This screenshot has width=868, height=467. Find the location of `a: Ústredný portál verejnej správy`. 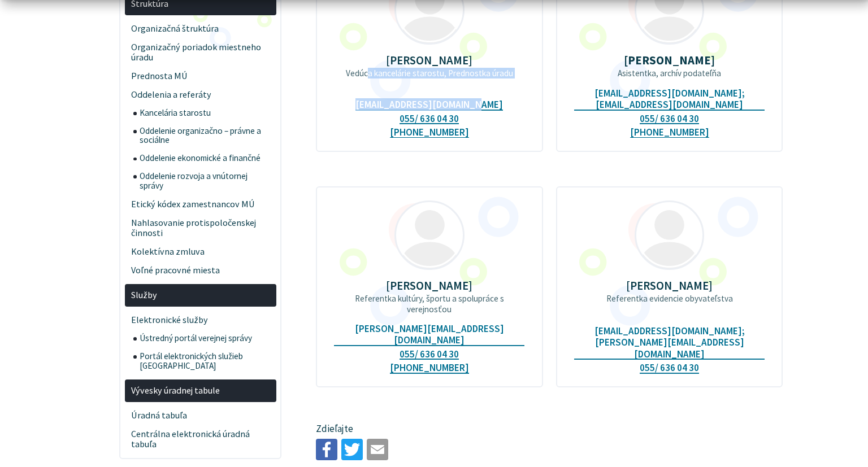

a: Ústredný portál verejnej správy is located at coordinates (204, 339).